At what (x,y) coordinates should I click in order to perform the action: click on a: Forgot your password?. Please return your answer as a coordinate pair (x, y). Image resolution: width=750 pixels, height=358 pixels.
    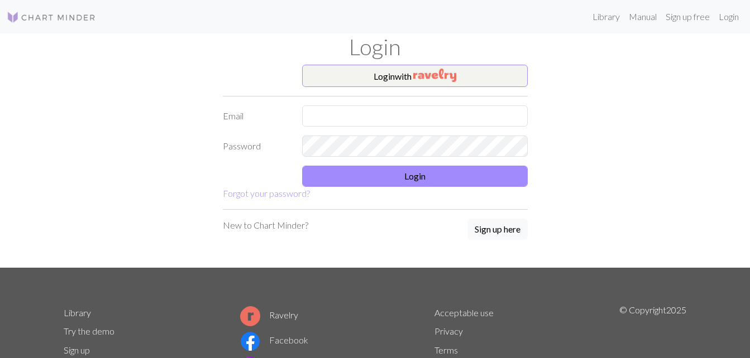
    Looking at the image, I should click on (266, 193).